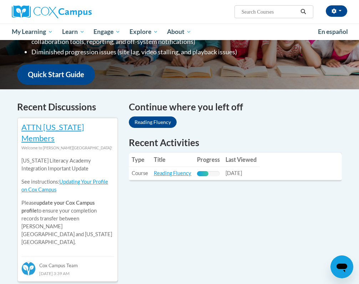 This screenshot has width=359, height=284. What do you see at coordinates (73, 32) in the screenshot?
I see `a: Learn` at bounding box center [73, 32].